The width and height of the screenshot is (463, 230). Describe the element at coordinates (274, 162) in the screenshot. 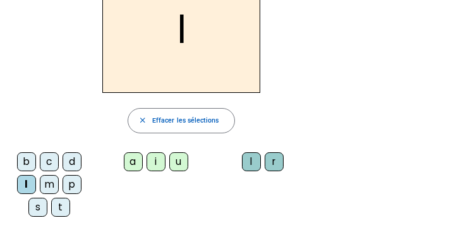

I see `div: r` at that location.